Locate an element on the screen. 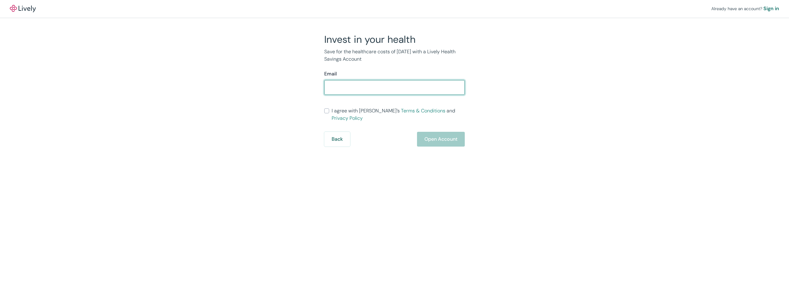  a: LivelyLively is located at coordinates (23, 9).